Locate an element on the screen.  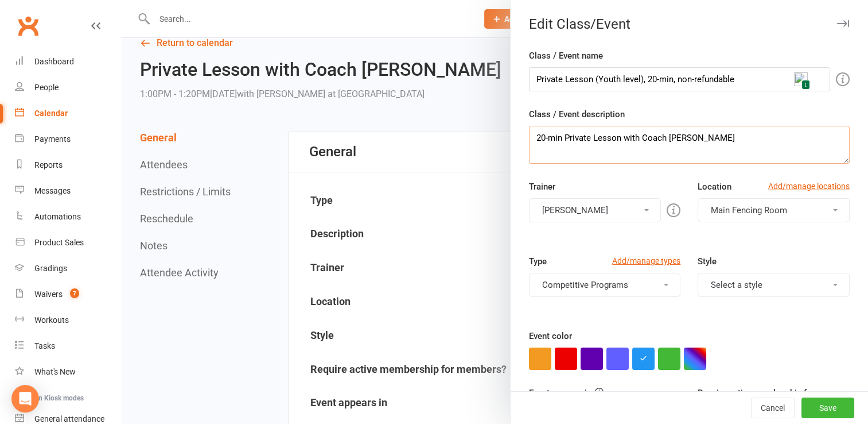
div: Product Sales is located at coordinates (59, 242).